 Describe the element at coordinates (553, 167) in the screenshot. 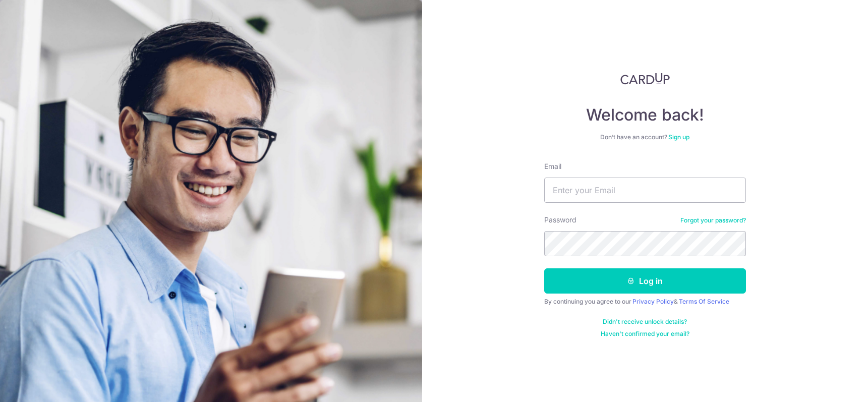

I see `label: Email` at that location.